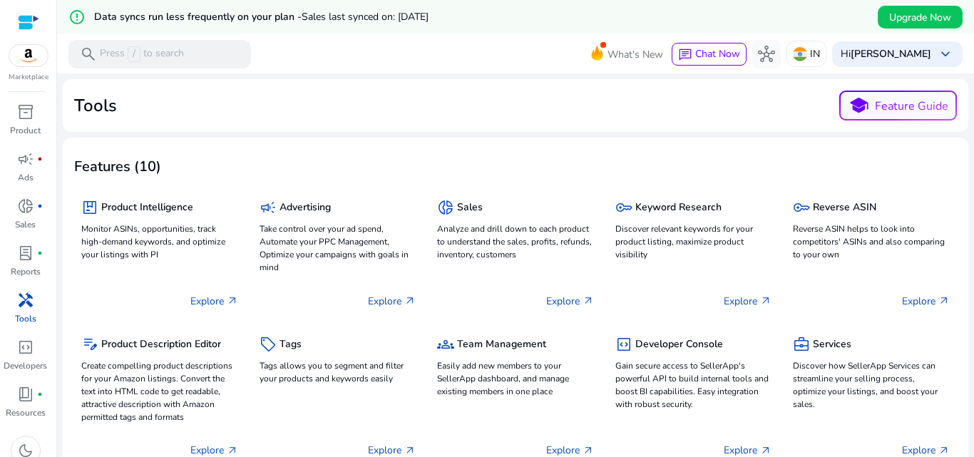 Image resolution: width=974 pixels, height=457 pixels. I want to click on p: Ads, so click(26, 177).